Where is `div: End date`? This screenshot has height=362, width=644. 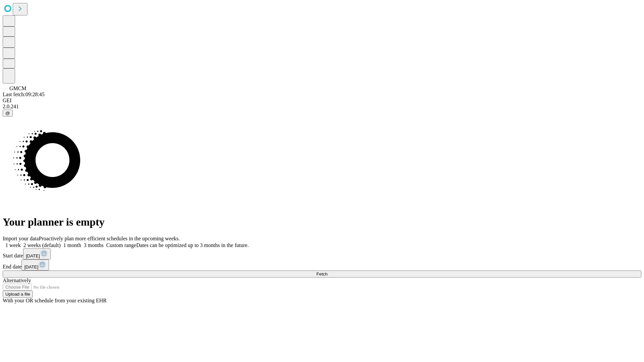
div: End date is located at coordinates (322, 265).